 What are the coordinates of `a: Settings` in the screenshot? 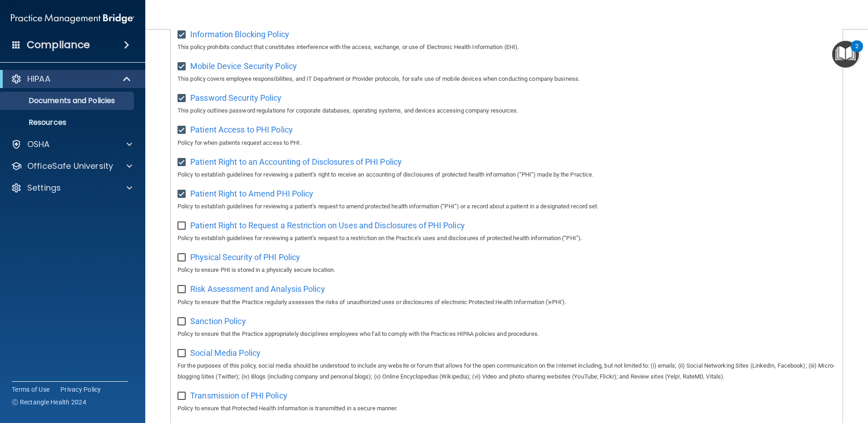 It's located at (71, 188).